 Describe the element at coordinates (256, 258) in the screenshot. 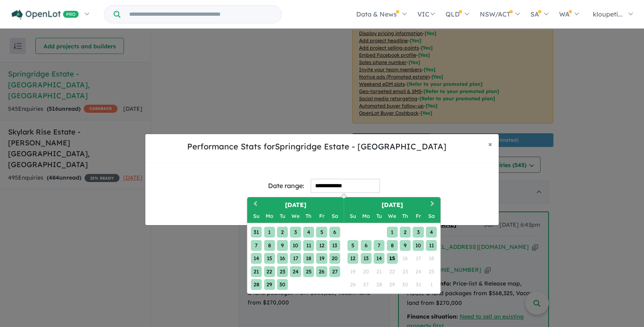

I see `div: Choose Sunday, September 14th, 2025` at that location.